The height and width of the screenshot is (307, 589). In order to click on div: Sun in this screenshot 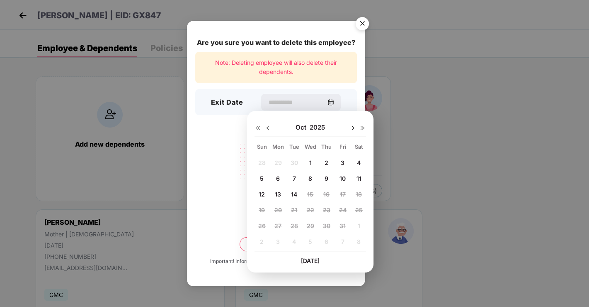, I will do `click(262, 146)`.